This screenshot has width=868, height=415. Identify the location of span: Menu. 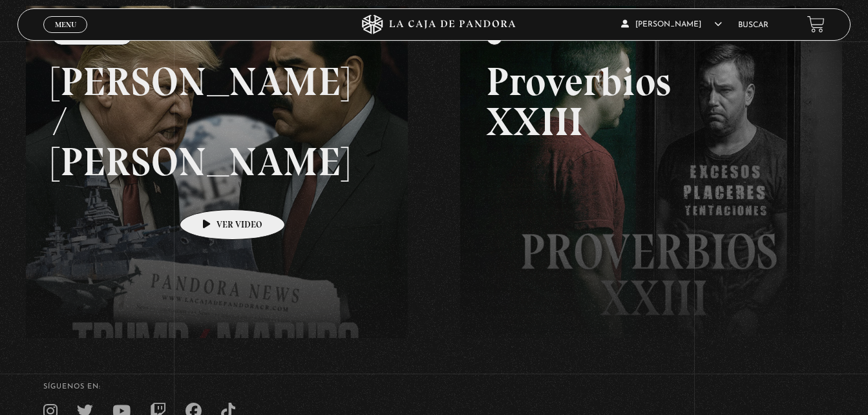
(65, 25).